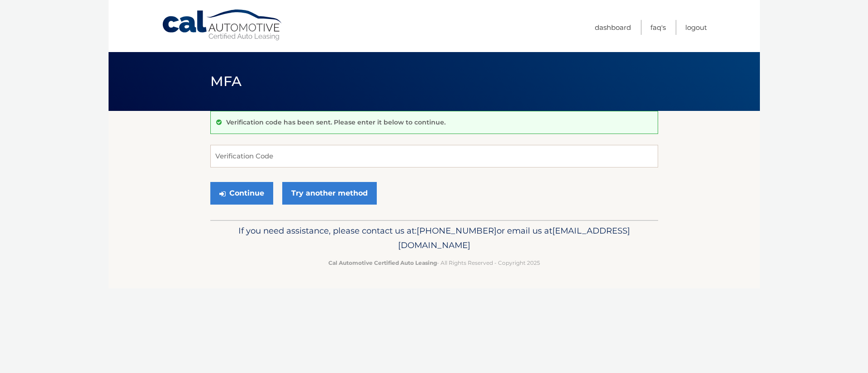 The height and width of the screenshot is (373, 868). I want to click on a: Try another method, so click(329, 193).